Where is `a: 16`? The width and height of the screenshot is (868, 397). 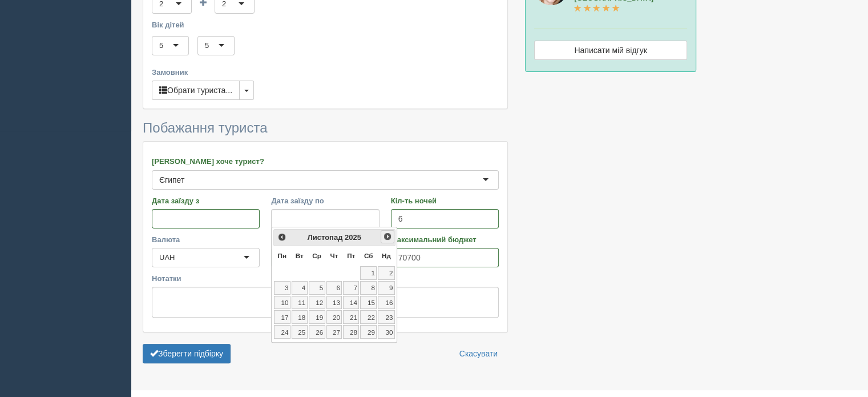
a: 16 is located at coordinates (387, 303).